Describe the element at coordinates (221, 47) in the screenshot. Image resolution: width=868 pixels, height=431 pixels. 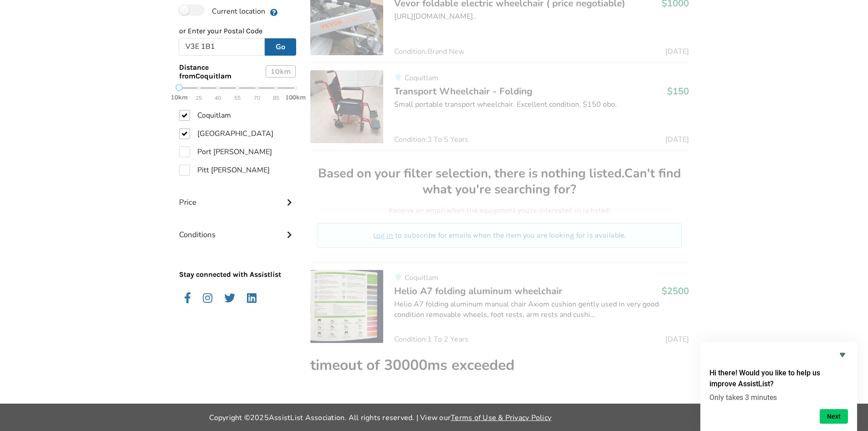
I see `input: Post Code` at that location.